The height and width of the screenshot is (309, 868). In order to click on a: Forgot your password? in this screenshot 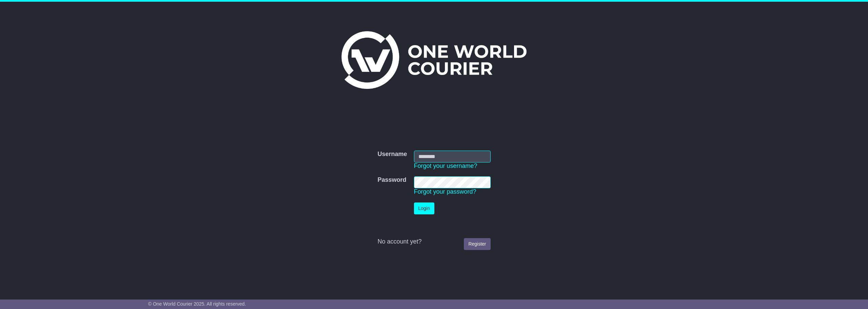, I will do `click(445, 192)`.